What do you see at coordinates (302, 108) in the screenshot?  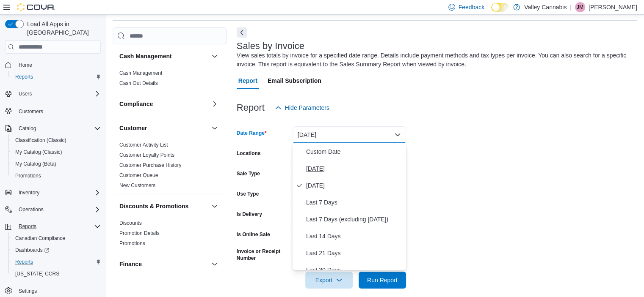 I see `button: Hide Parameters` at bounding box center [302, 108].